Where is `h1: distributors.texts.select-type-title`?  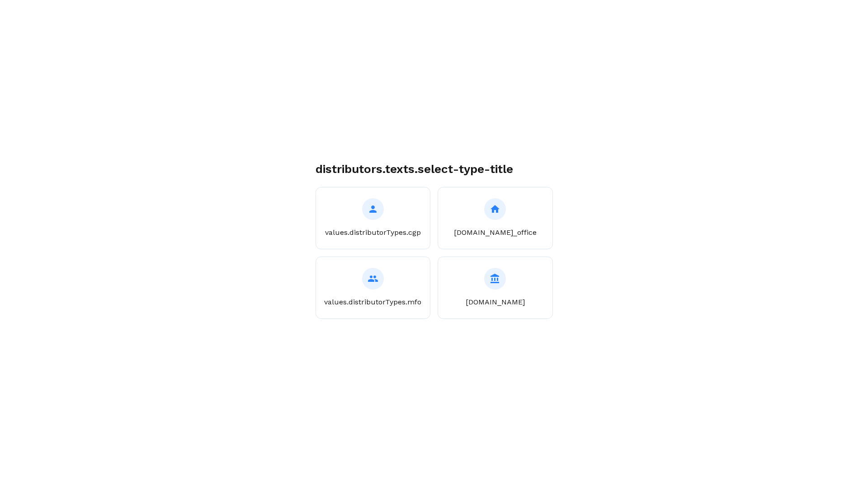 h1: distributors.texts.select-type-title is located at coordinates (434, 169).